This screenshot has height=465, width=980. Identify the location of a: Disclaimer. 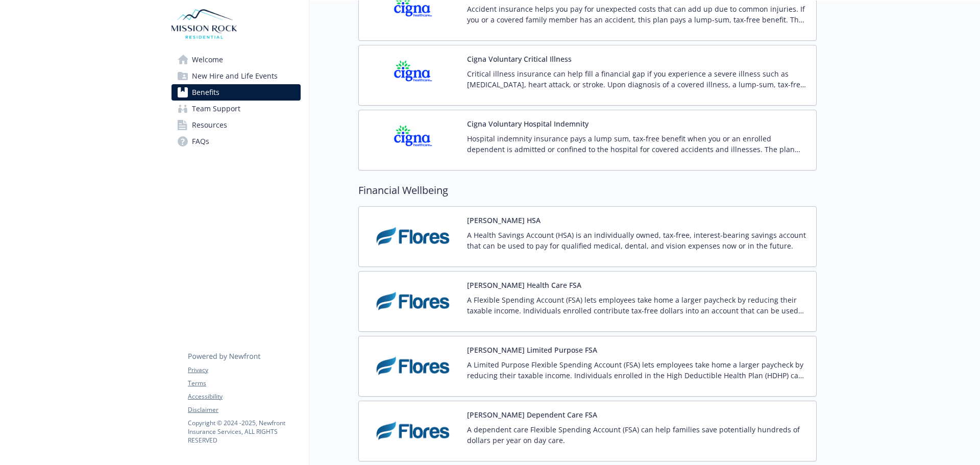
(244, 410).